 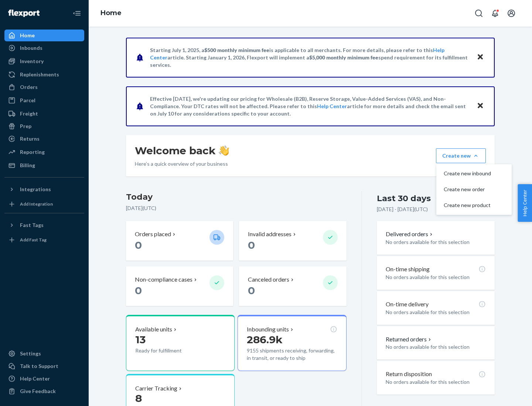 What do you see at coordinates (44, 152) in the screenshot?
I see `a: Reporting` at bounding box center [44, 152].